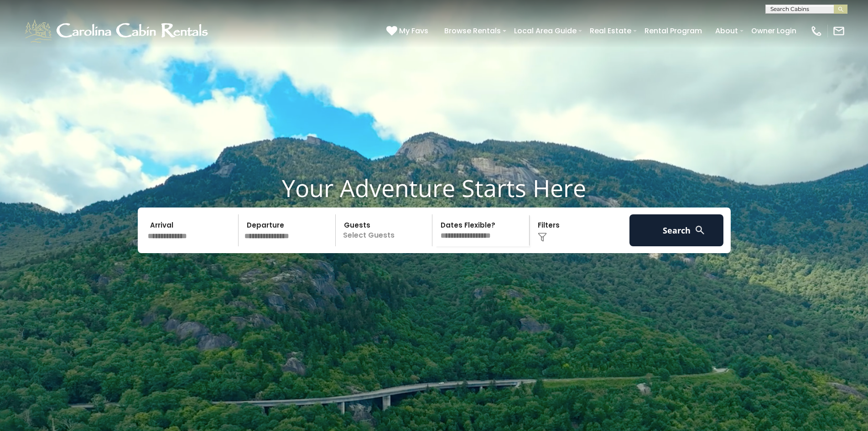 The height and width of the screenshot is (431, 868). What do you see at coordinates (727, 31) in the screenshot?
I see `a: About` at bounding box center [727, 31].